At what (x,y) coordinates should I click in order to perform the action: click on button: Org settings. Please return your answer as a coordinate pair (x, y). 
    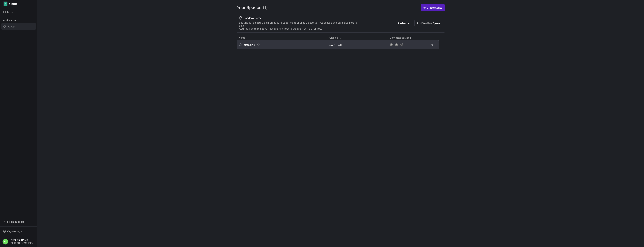
    Looking at the image, I should click on (19, 231).